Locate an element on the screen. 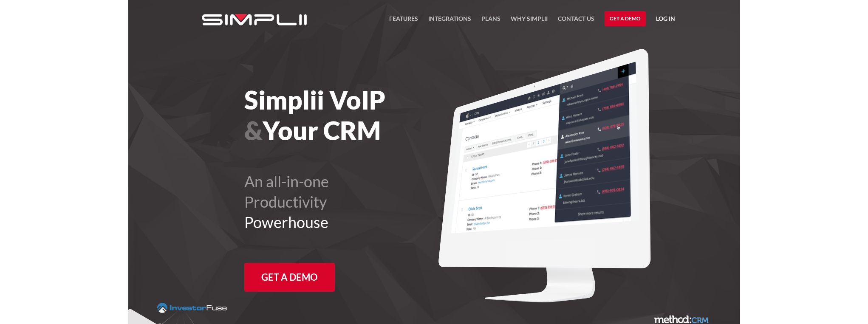 This screenshot has width=868, height=324. span: Powerhouse is located at coordinates (286, 222).